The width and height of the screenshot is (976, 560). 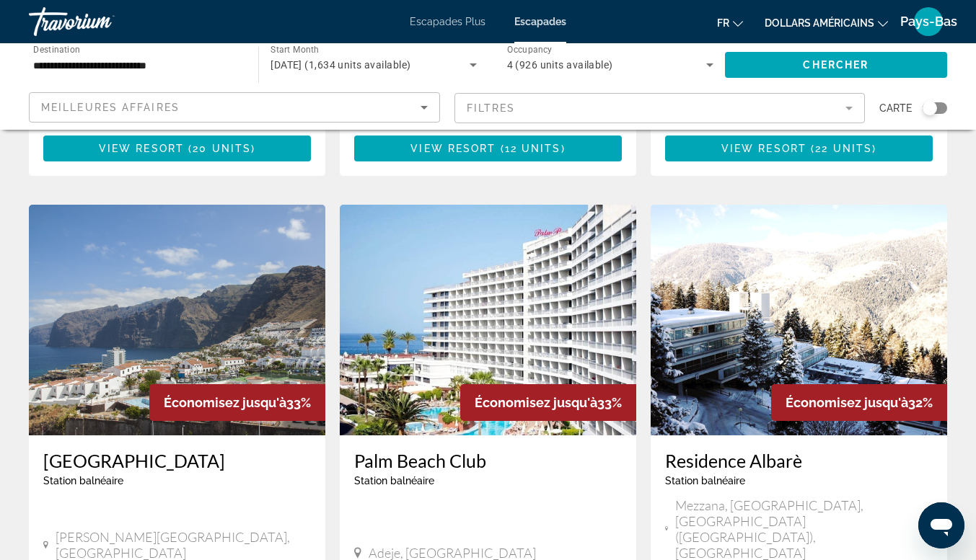 I want to click on span: Destination, so click(x=56, y=49).